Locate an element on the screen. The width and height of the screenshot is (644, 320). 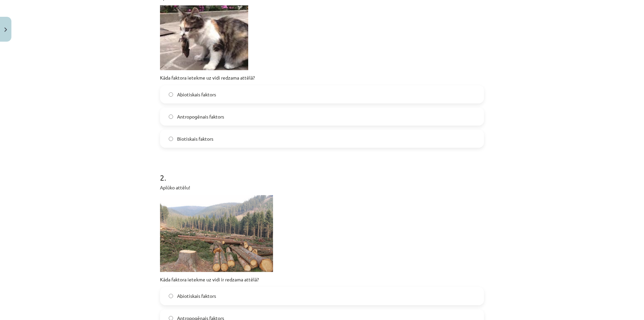
p: Kāda faktora ietekme uz vidi redzama attēlā? is located at coordinates (322, 78).